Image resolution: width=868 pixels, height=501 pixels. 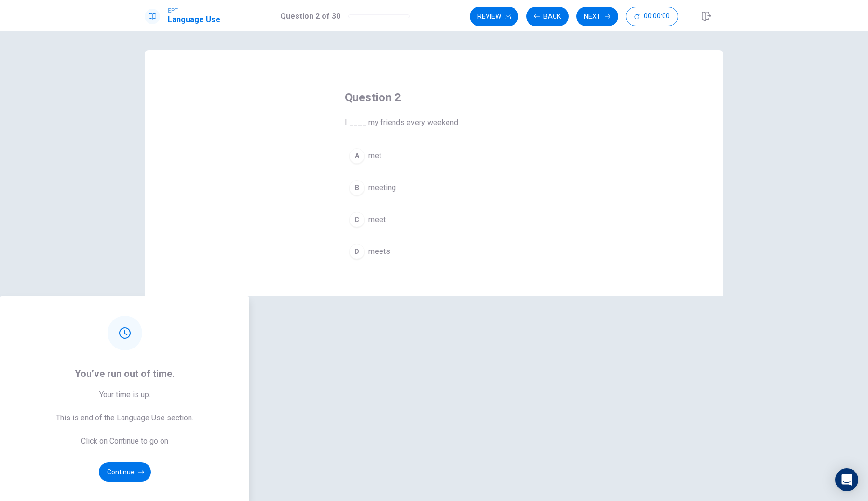 I want to click on span: 00:00:00, so click(x=657, y=17).